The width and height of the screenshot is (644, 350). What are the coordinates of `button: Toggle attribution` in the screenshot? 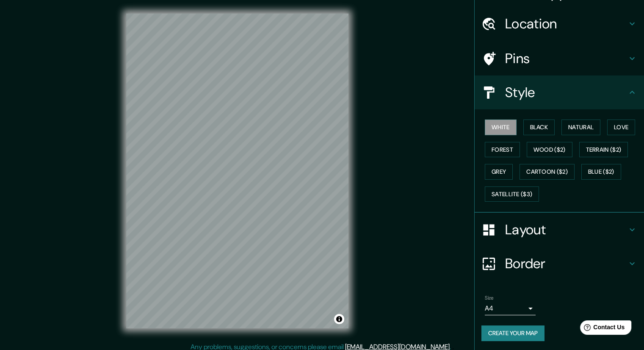 It's located at (339, 319).